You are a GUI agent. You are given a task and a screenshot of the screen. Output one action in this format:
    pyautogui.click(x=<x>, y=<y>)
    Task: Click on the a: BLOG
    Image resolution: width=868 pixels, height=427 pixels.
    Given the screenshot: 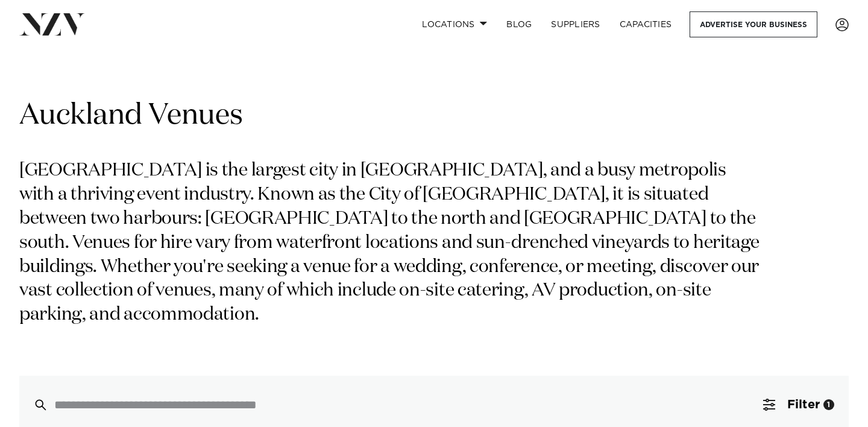 What is the action you would take?
    pyautogui.click(x=519, y=24)
    